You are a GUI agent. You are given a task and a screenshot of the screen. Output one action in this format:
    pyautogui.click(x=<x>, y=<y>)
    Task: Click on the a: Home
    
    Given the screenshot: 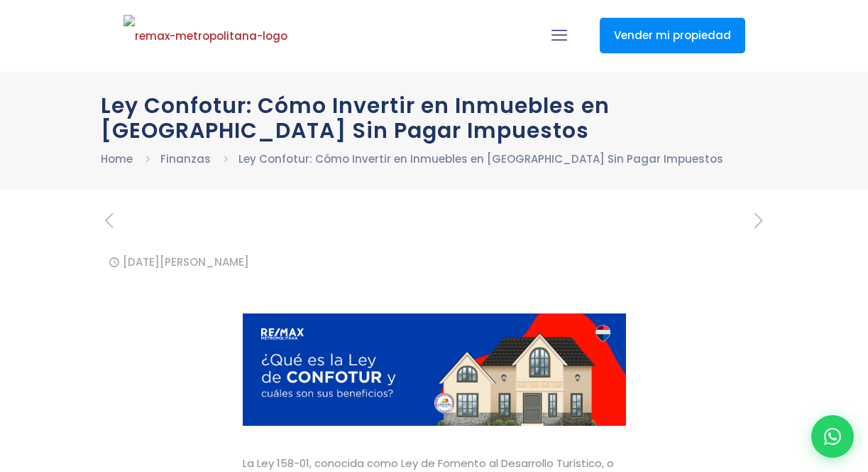 What is the action you would take?
    pyautogui.click(x=116, y=159)
    